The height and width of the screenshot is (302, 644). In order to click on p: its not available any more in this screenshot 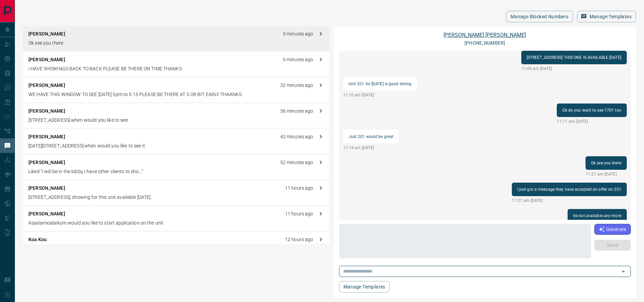, I will do `click(597, 216)`.